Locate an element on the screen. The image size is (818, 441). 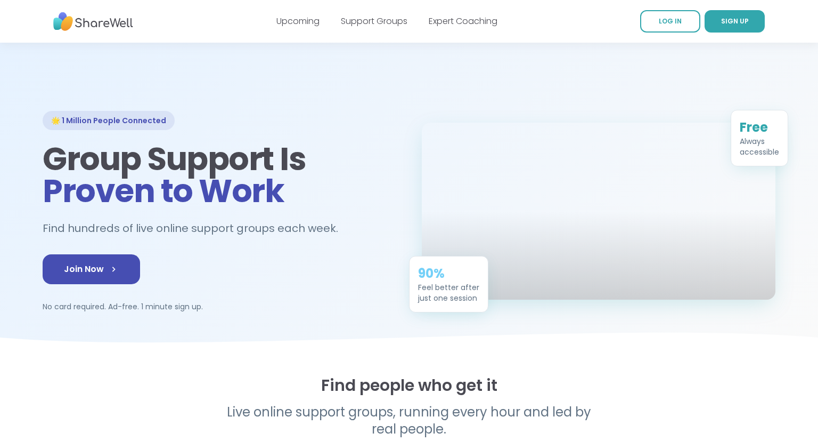
a: SIGN UP is located at coordinates (735, 21).